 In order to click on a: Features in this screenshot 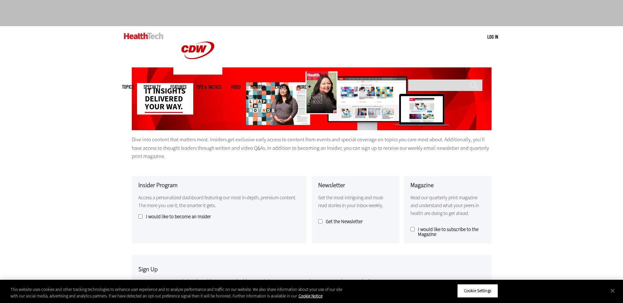, I will do `click(178, 87)`.